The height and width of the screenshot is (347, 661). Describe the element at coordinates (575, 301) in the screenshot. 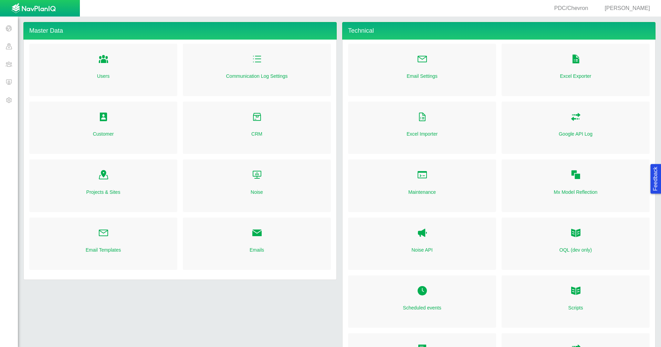

I see `div: Folder Open Icon Scripts` at that location.